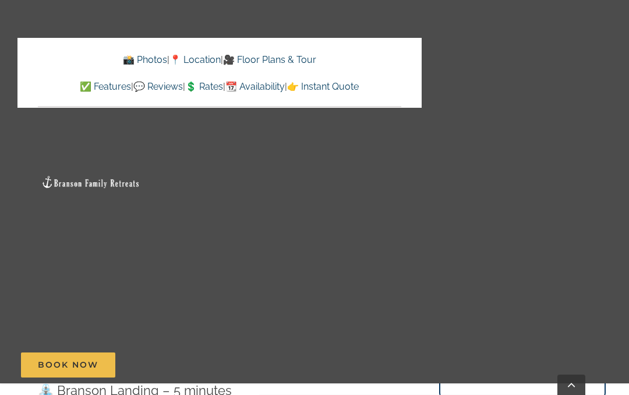  Describe the element at coordinates (255, 86) in the screenshot. I see `a: 📆 Availability` at that location.